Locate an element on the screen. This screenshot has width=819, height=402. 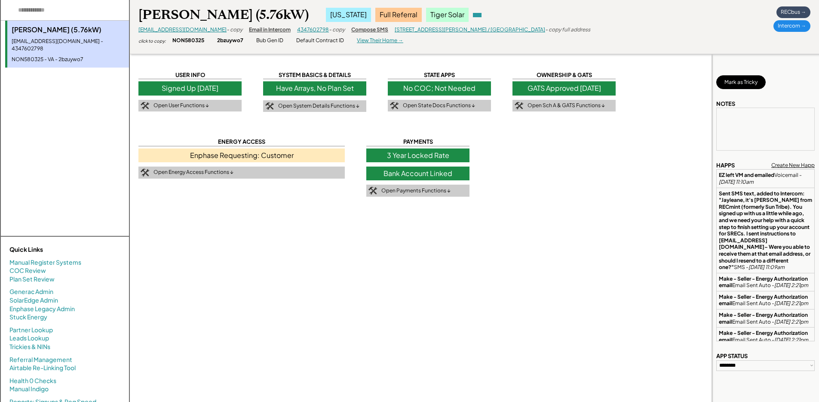
a: COC Review is located at coordinates (28, 270).